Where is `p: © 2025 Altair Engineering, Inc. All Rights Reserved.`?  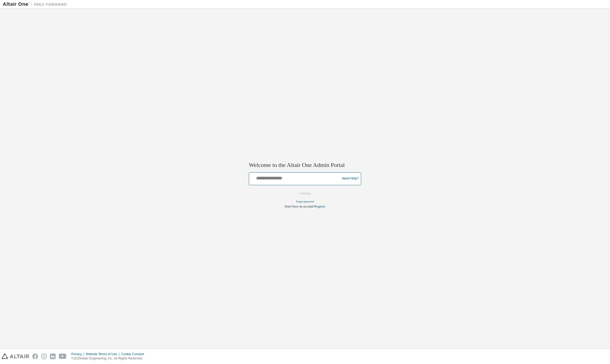 p: © 2025 Altair Engineering, Inc. All Rights Reserved. is located at coordinates (109, 358).